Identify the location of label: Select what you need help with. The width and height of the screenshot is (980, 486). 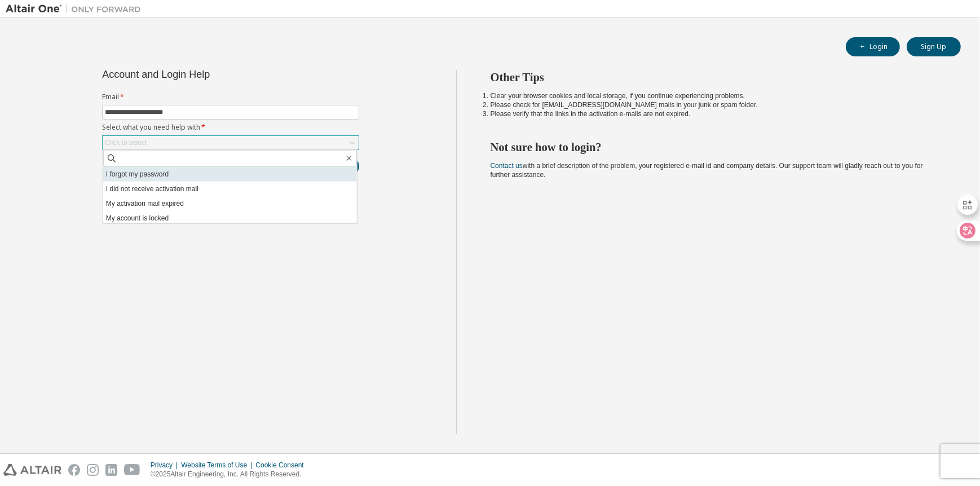
(230, 128).